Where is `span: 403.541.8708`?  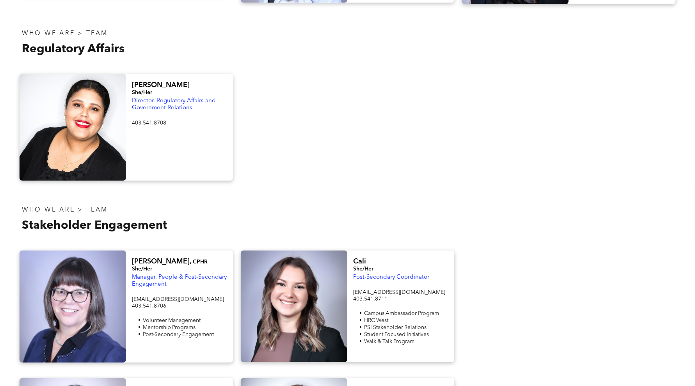 span: 403.541.8708 is located at coordinates (149, 123).